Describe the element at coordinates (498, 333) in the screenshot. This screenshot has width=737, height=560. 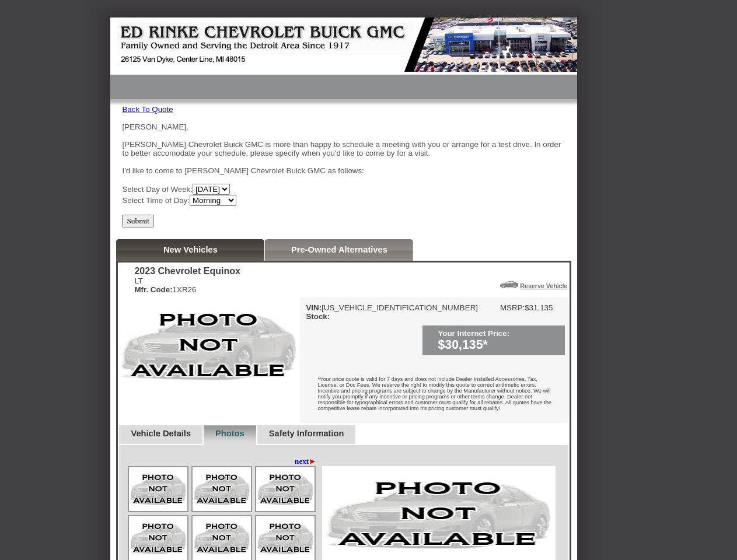
I see `div: Your Internet Price:` at that location.